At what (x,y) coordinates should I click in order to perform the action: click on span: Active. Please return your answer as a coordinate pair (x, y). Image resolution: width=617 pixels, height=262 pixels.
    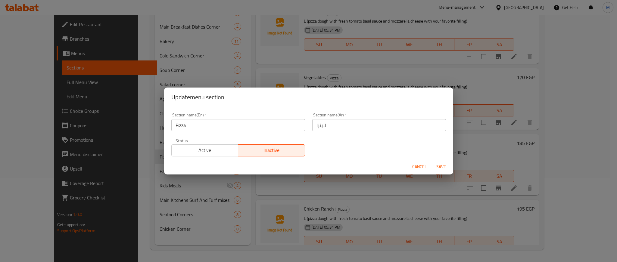
    Looking at the image, I should click on (205, 150).